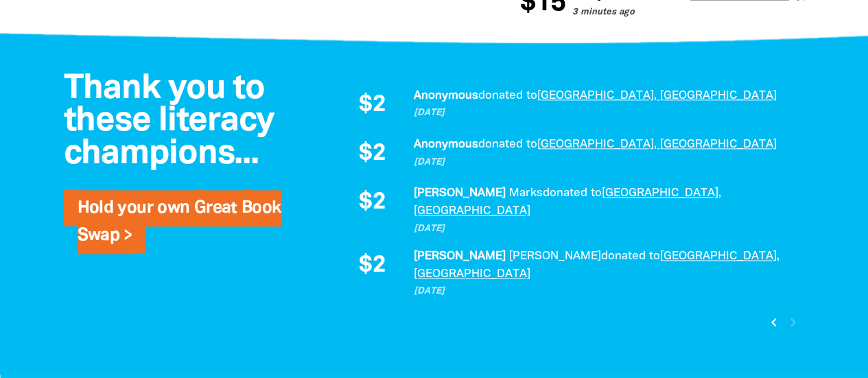 This screenshot has height=378, width=868. Describe the element at coordinates (564, 204) in the screenshot. I see `div: Paginated content` at that location.